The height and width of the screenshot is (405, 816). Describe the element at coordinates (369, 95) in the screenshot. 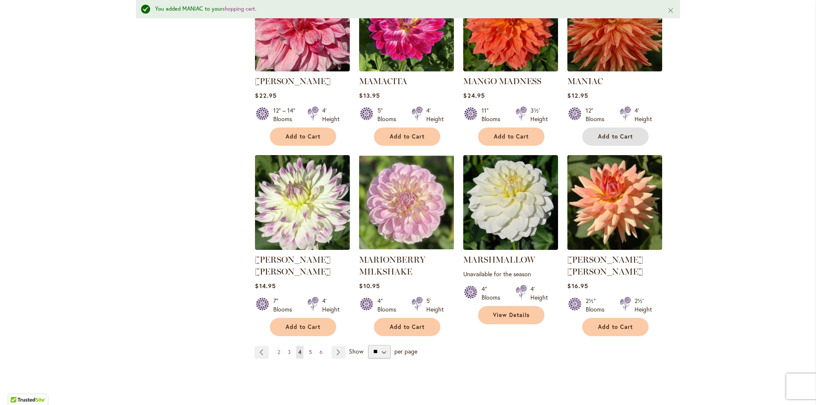

I see `span: $13.95` at that location.